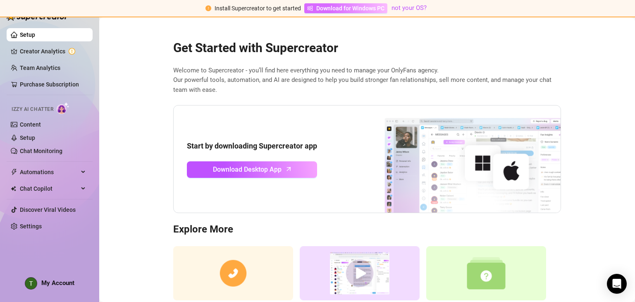 The width and height of the screenshot is (635, 302). Describe the element at coordinates (63, 108) in the screenshot. I see `img: AI Chatter` at that location.